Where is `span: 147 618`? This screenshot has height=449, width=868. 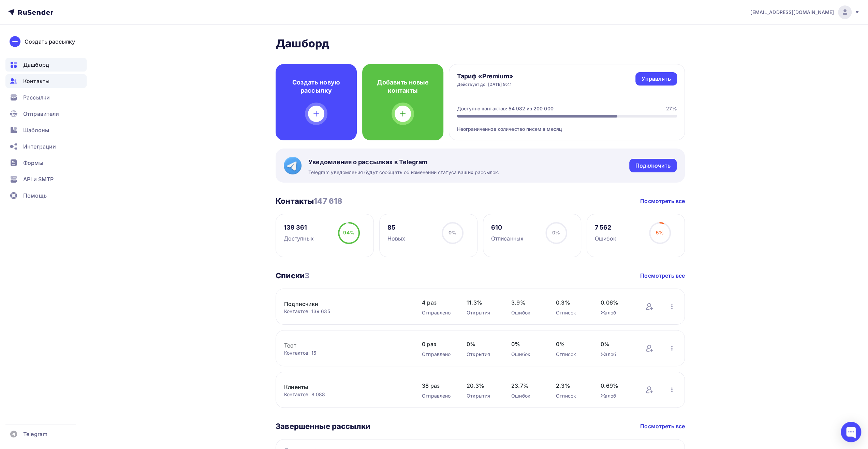
span: 147 618 is located at coordinates (328, 201).